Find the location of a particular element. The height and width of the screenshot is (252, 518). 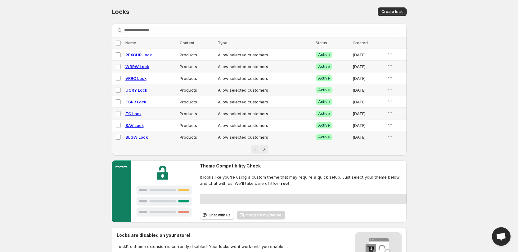

span: Chat with us is located at coordinates (219, 216).